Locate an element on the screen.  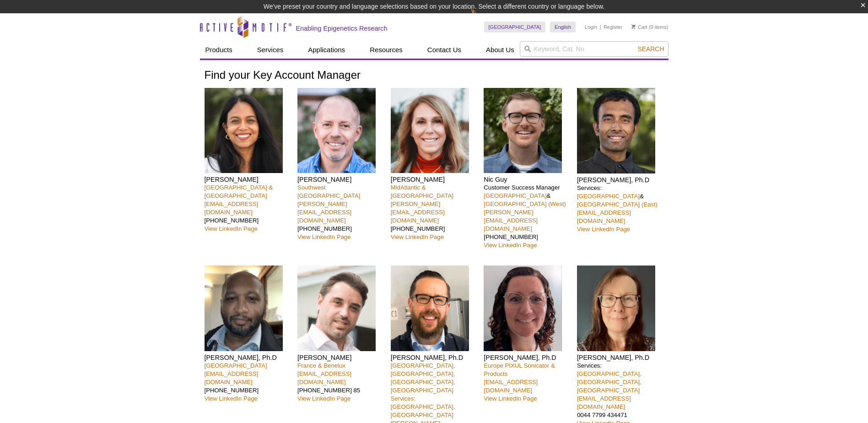
h4: Nic Guy is located at coordinates (527, 179).